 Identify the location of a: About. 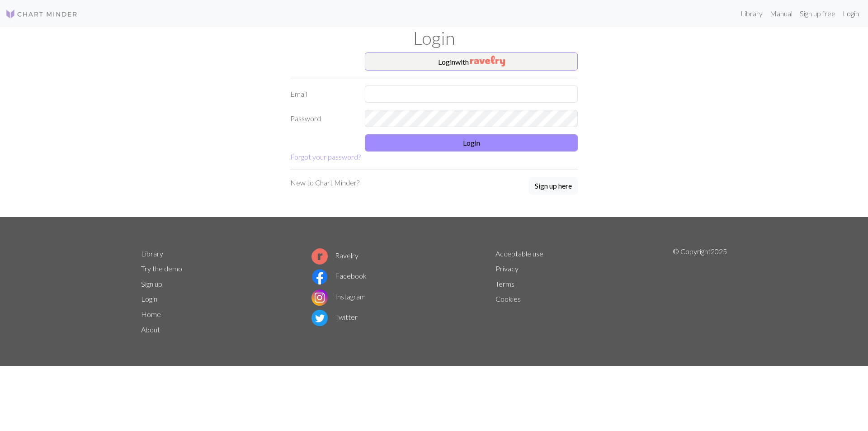
(151, 329).